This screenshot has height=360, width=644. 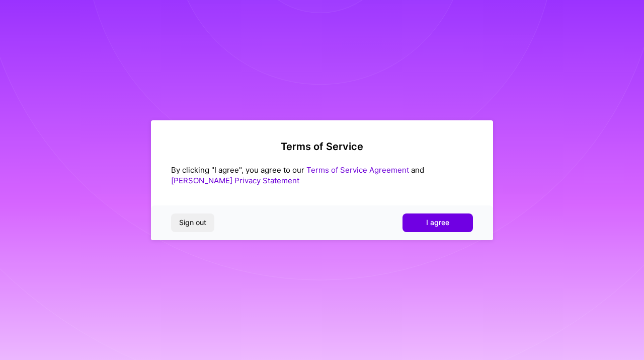 I want to click on span: I agree, so click(x=438, y=222).